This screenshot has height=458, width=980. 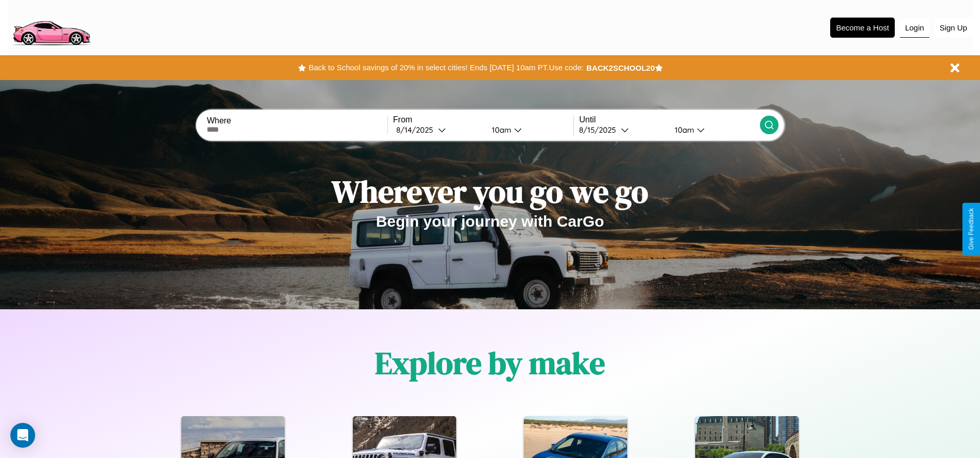 I want to click on img: logo, so click(x=51, y=26).